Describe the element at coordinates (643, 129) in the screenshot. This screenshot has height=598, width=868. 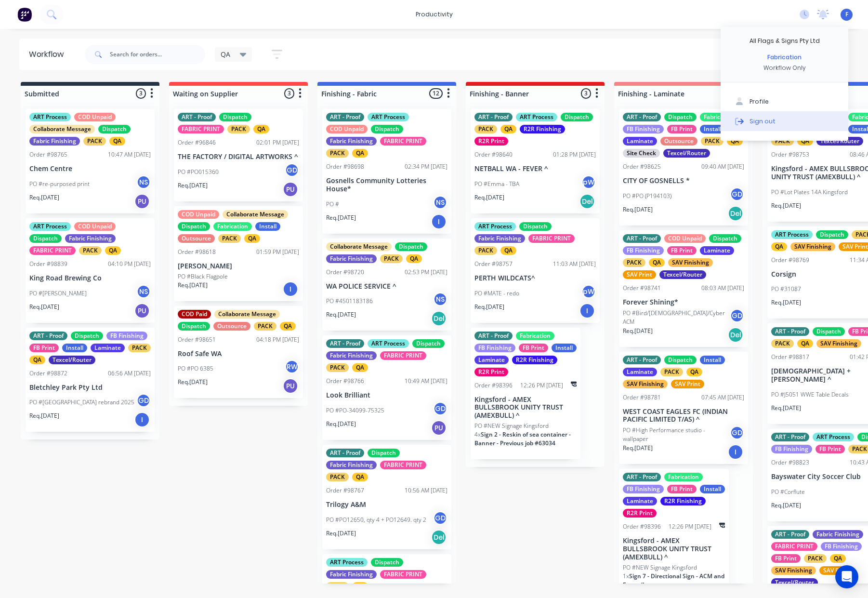
I see `div: FB Finishing` at that location.